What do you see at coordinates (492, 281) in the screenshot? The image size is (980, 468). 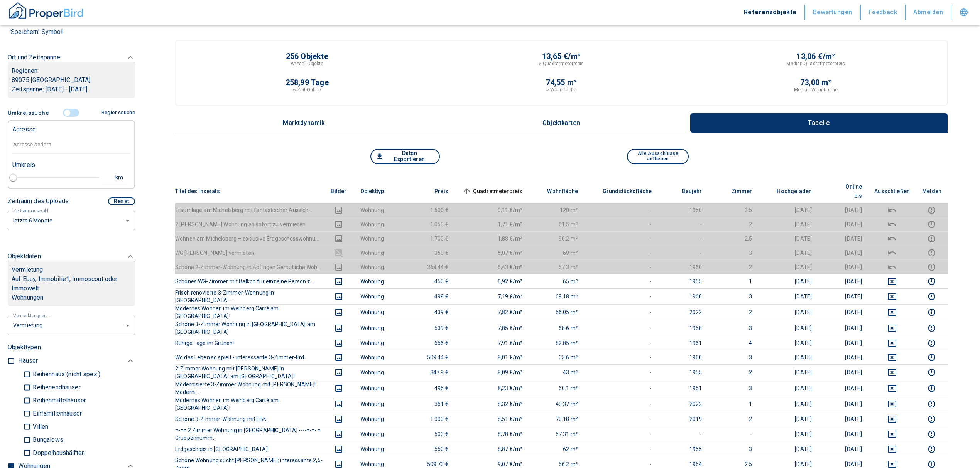 I see `td: 6,92 €/m²` at bounding box center [492, 281].